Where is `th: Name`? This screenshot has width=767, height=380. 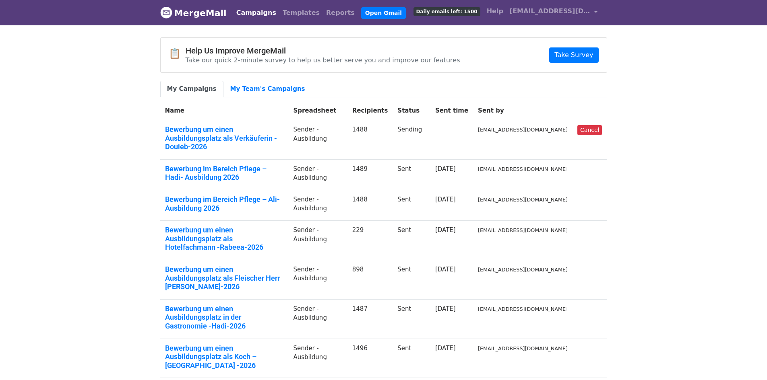 th: Name is located at coordinates (224, 111).